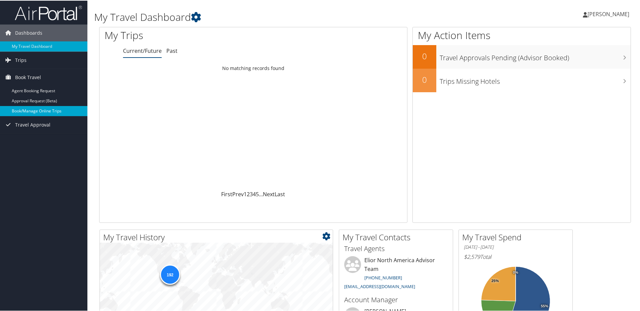 The image size is (640, 311). What do you see at coordinates (29, 32) in the screenshot?
I see `span: Dashboards` at bounding box center [29, 32].